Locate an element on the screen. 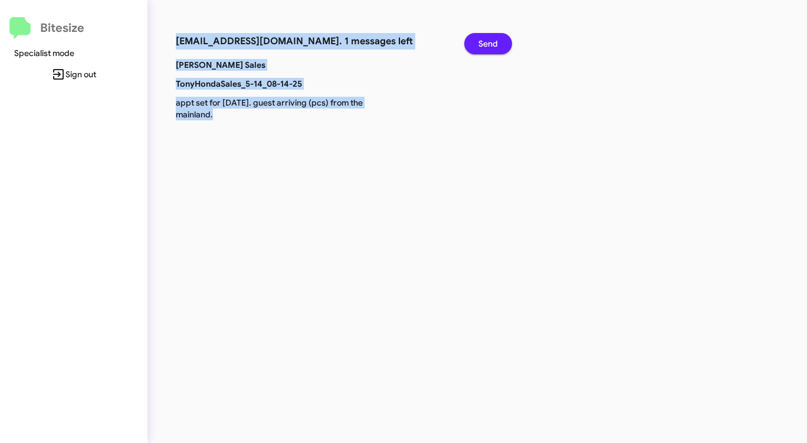  a: Bitesize is located at coordinates (47, 28).